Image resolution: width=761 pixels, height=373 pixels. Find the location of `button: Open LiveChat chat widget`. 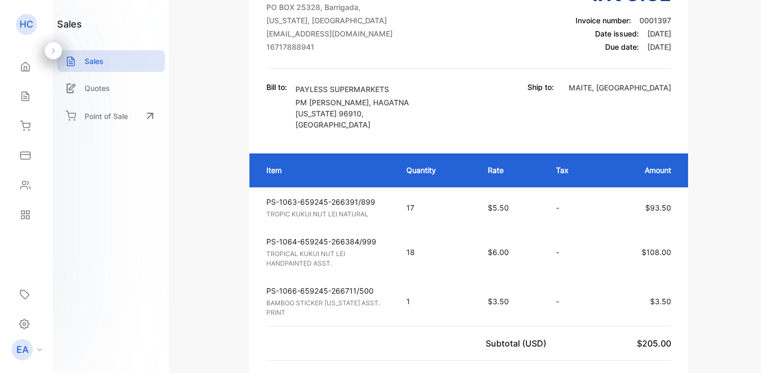

button: Open LiveChat chat widget is located at coordinates (24, 20).